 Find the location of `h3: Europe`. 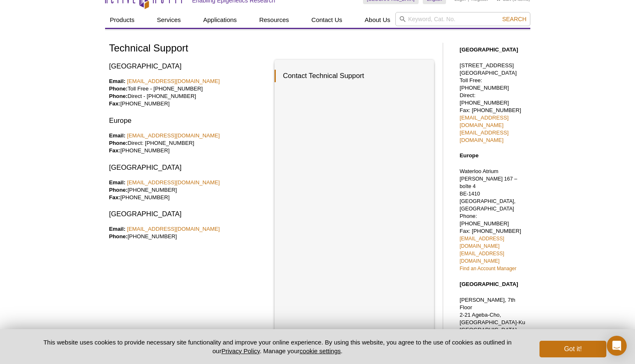

h3: Europe is located at coordinates (189, 121).